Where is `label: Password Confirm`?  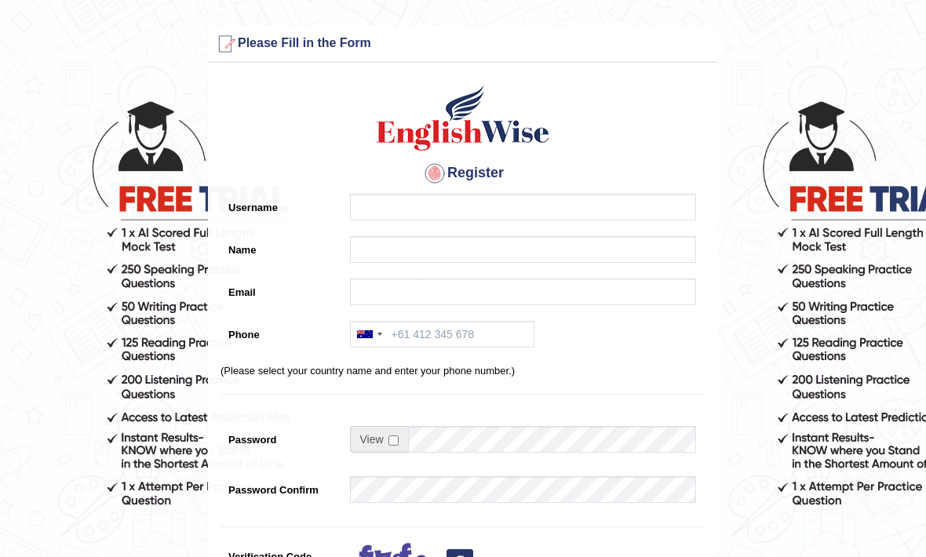
label: Password Confirm is located at coordinates (281, 487).